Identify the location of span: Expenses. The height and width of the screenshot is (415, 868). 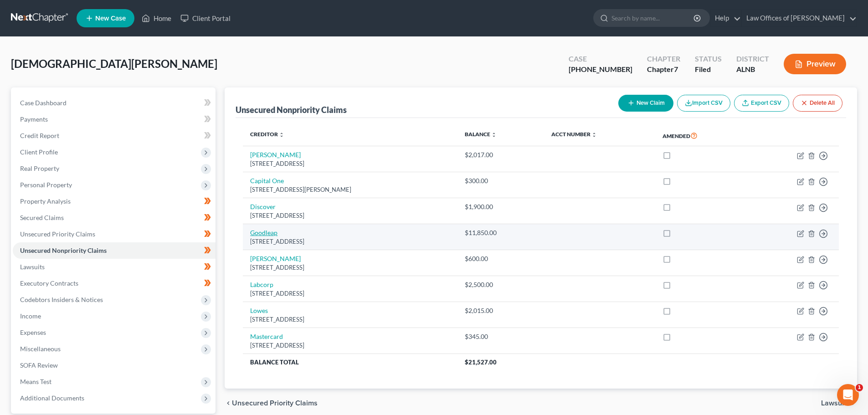
(33, 332).